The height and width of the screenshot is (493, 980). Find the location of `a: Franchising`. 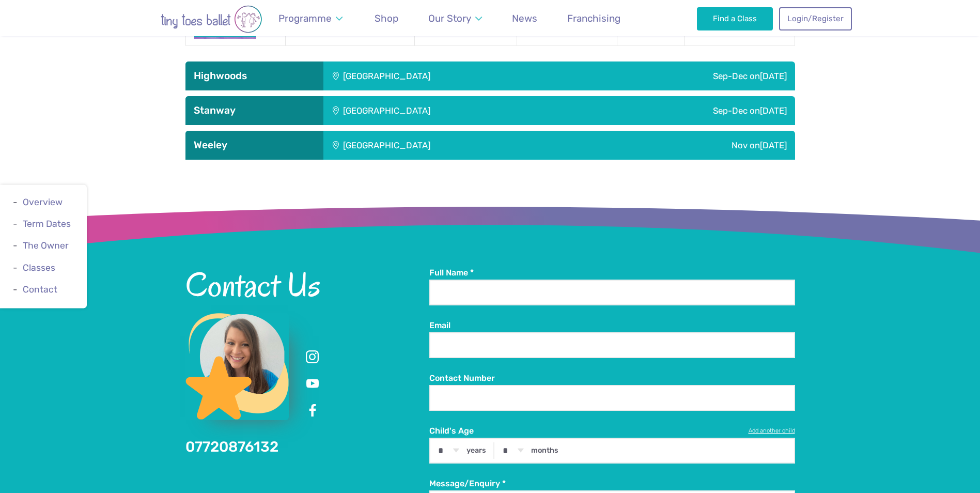

a: Franchising is located at coordinates (594, 18).